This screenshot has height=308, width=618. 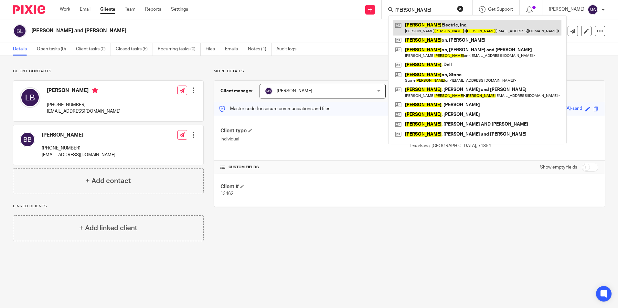 I want to click on h4: + Add contact, so click(x=108, y=181).